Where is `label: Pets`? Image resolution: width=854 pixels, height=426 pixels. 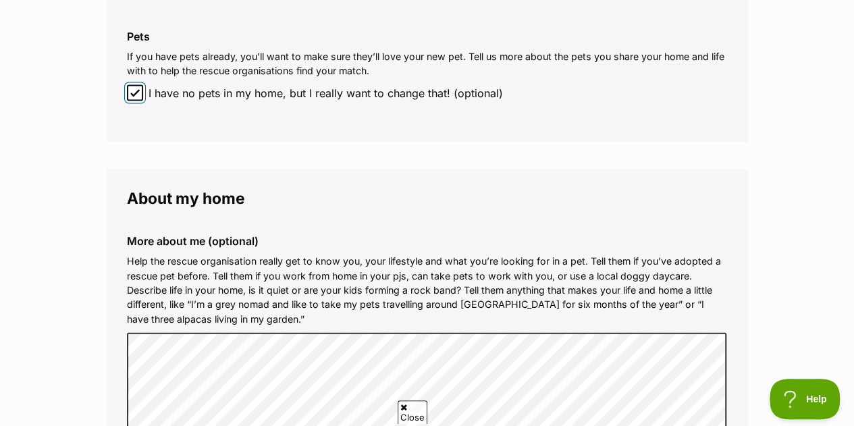
label: Pets is located at coordinates (427, 36).